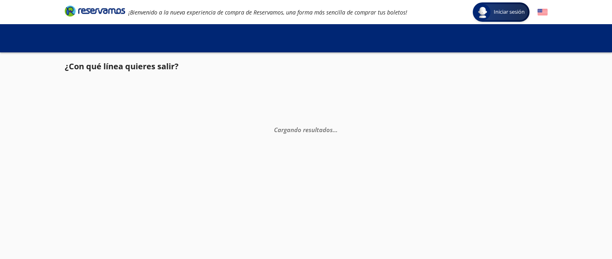 Image resolution: width=612 pixels, height=259 pixels. I want to click on a: Brand Logo, so click(95, 12).